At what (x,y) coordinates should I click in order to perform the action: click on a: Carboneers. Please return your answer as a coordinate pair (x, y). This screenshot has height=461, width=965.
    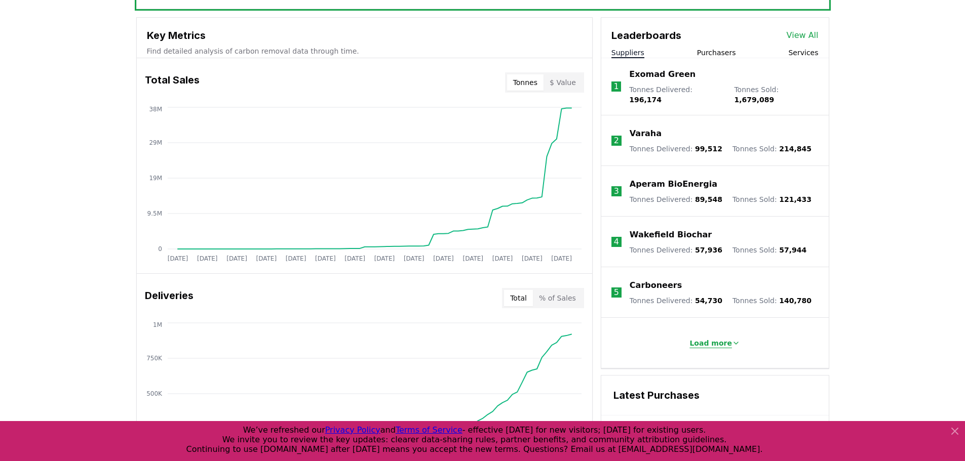
    Looking at the image, I should click on (655, 286).